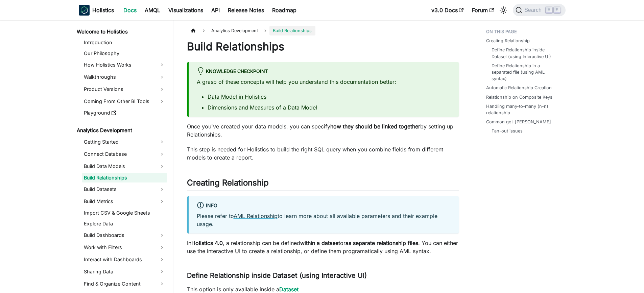  I want to click on a: Build Dashboards, so click(124, 235).